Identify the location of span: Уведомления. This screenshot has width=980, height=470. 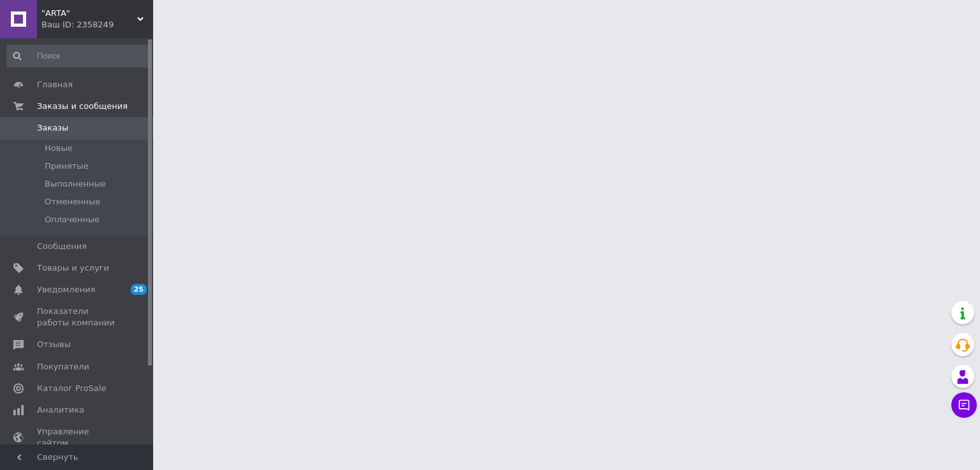
(66, 290).